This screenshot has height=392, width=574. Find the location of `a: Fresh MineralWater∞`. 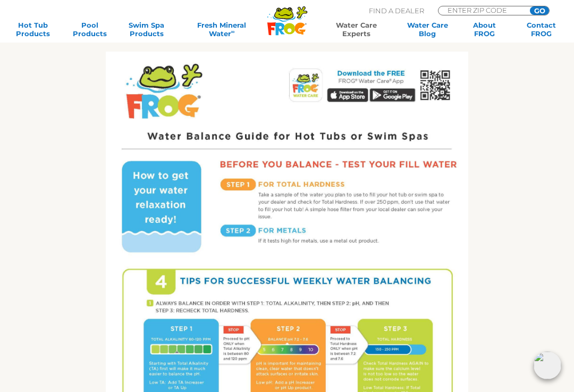

a: Fresh MineralWater∞ is located at coordinates (221, 30).